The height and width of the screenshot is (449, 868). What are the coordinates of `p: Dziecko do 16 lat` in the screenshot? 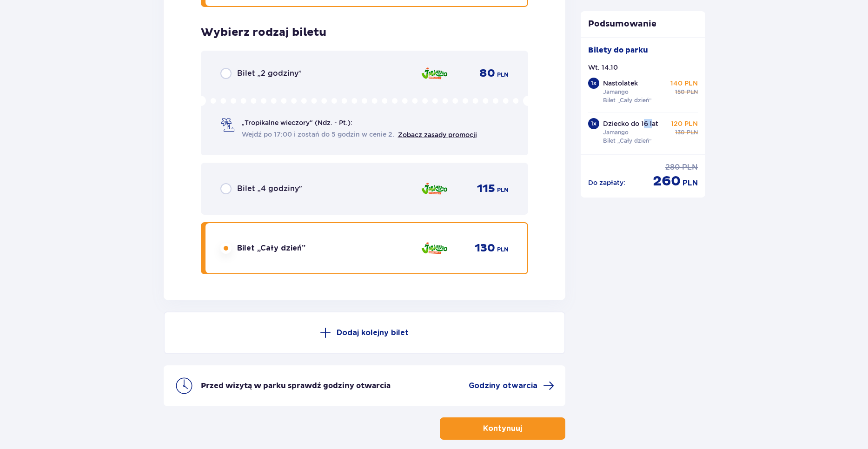 It's located at (631, 123).